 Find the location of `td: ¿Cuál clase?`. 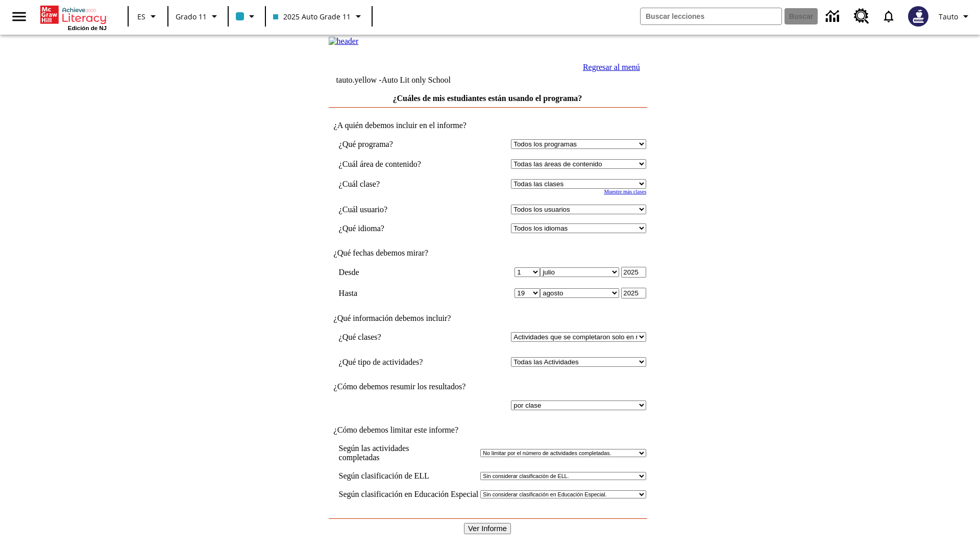

td: ¿Cuál clase? is located at coordinates (397, 184).